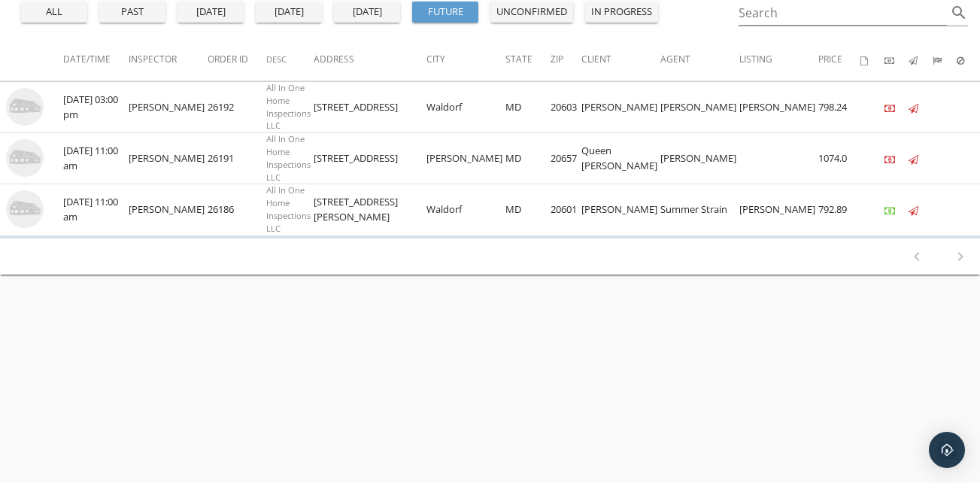 The width and height of the screenshot is (980, 483). What do you see at coordinates (532, 12) in the screenshot?
I see `div: unconfirmed` at bounding box center [532, 12].